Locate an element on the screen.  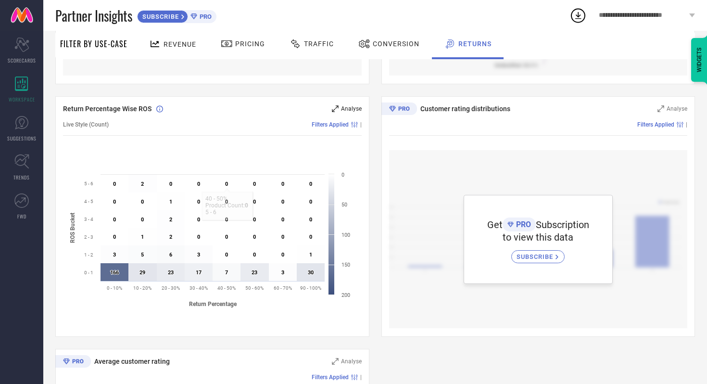
span: SCORECARDS is located at coordinates (22, 60).